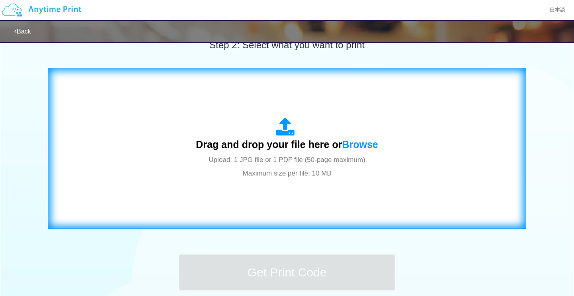 This screenshot has height=296, width=574. What do you see at coordinates (360, 144) in the screenshot?
I see `span: Browse` at bounding box center [360, 144].